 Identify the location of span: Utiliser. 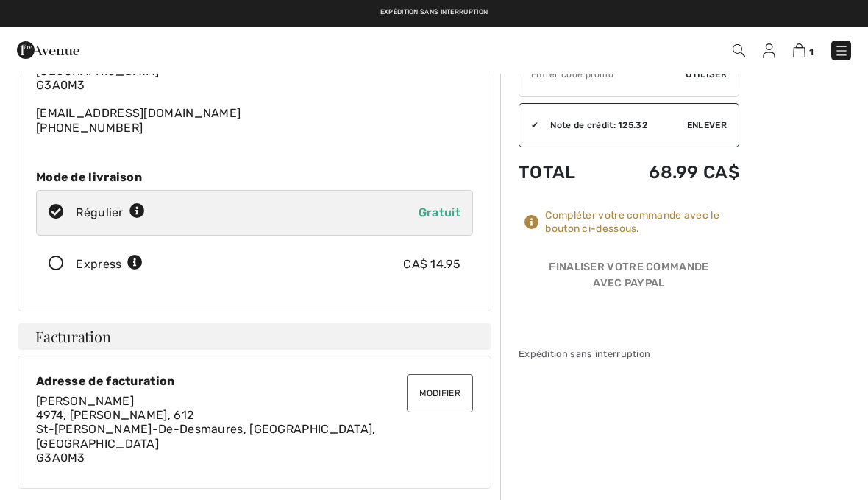
(706, 74).